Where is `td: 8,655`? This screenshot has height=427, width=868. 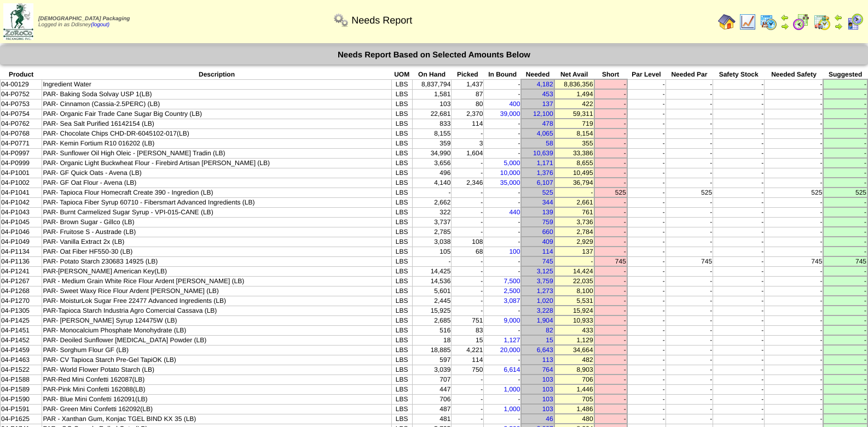 td: 8,655 is located at coordinates (574, 163).